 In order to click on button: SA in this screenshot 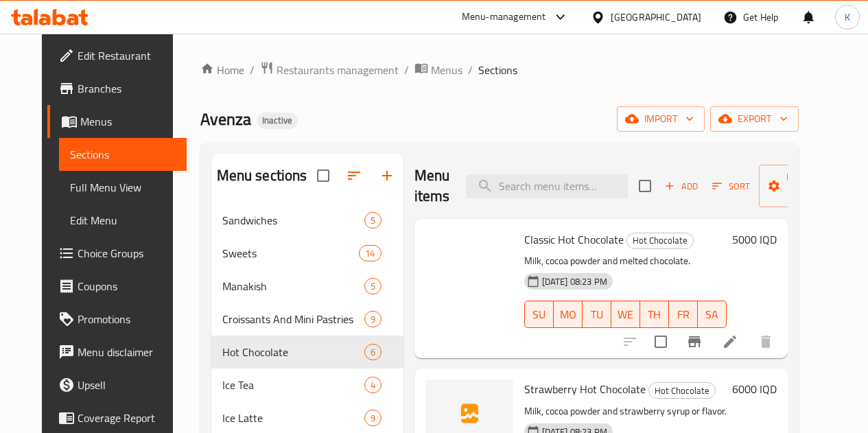, I will do `click(712, 314)`.